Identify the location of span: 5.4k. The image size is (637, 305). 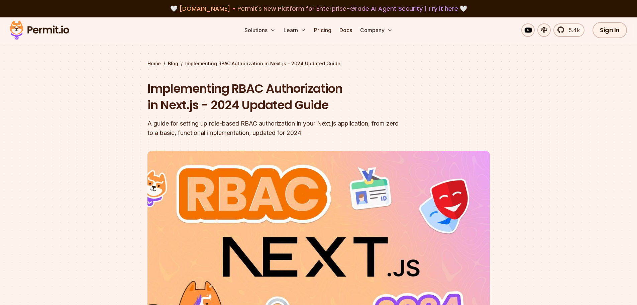
(572, 30).